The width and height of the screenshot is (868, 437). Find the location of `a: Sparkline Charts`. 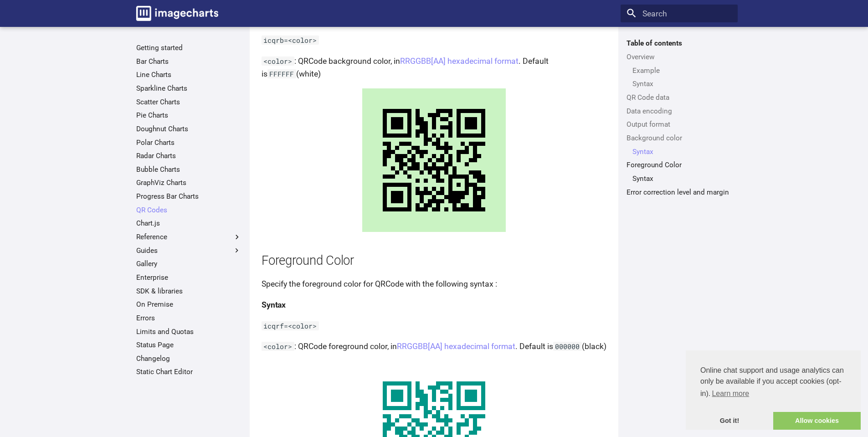

a: Sparkline Charts is located at coordinates (188, 88).